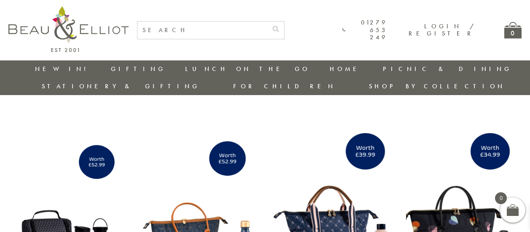  Describe the element at coordinates (448, 69) in the screenshot. I see `a: Picnic & Dining` at that location.